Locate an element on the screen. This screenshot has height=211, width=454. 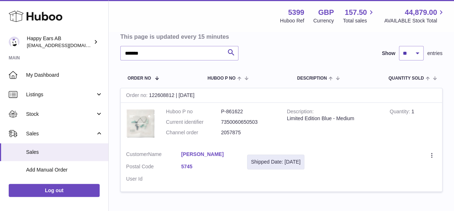
dd: P-861622 is located at coordinates (249, 112).